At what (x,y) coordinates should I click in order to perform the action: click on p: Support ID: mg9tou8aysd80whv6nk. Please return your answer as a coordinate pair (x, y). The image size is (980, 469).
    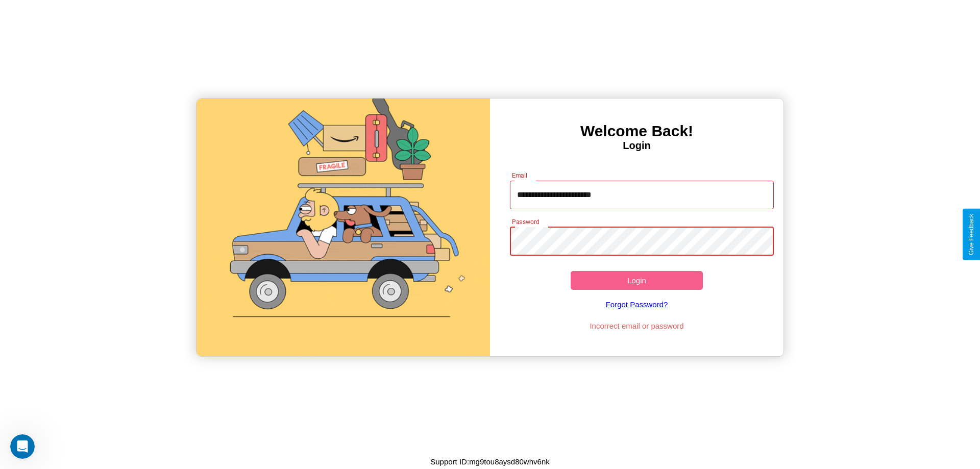
    Looking at the image, I should click on (489, 462).